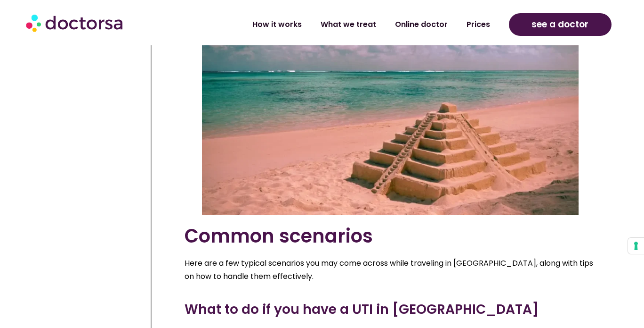 Image resolution: width=644 pixels, height=328 pixels. Describe the element at coordinates (421, 24) in the screenshot. I see `a: Online doctor` at that location.